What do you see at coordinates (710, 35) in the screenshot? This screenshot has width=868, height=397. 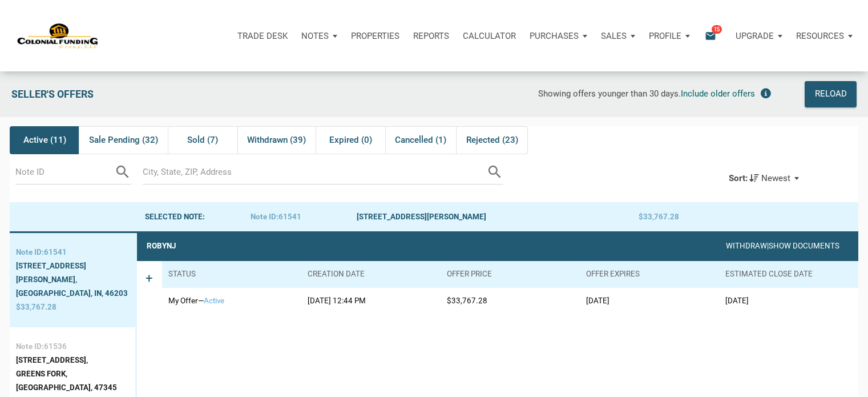 I see `i: email` at bounding box center [710, 35].